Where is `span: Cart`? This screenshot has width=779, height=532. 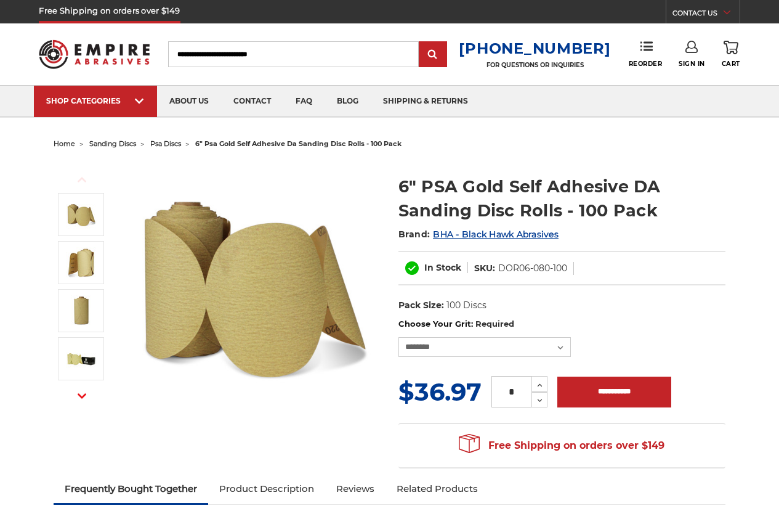
span: Cart is located at coordinates (731, 63).